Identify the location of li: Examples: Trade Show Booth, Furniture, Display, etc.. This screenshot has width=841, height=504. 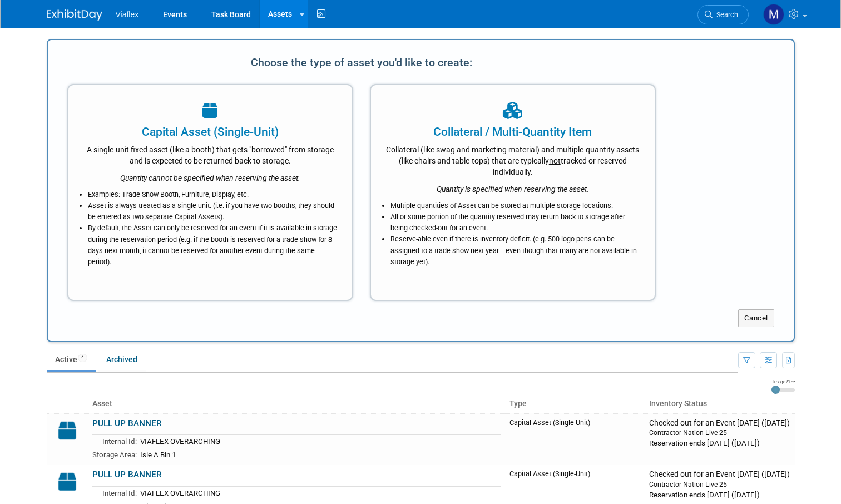
(213, 195).